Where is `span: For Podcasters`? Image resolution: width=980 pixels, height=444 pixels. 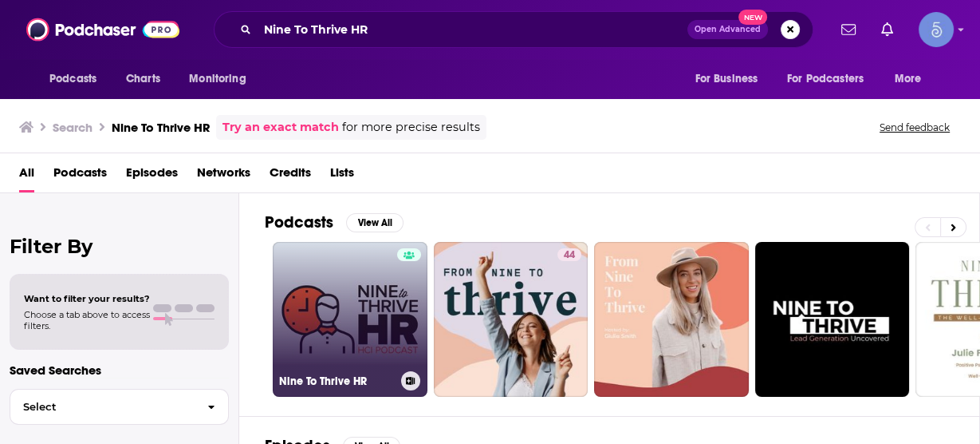 span: For Podcasters is located at coordinates (825, 79).